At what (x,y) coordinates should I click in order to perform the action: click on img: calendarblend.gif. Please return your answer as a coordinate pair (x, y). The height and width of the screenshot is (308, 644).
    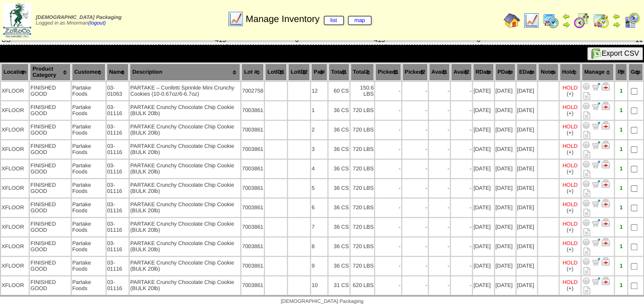
    Looking at the image, I should click on (581, 20).